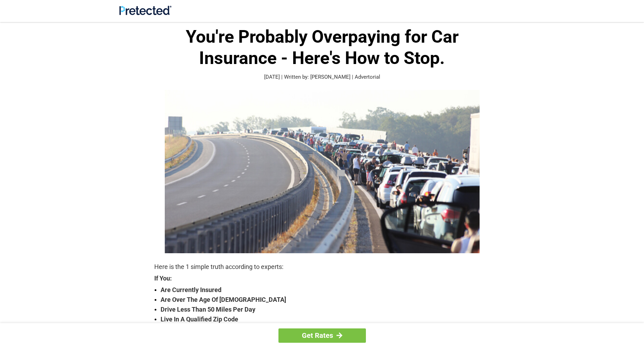 This screenshot has height=348, width=644. I want to click on h1: You're Probably Overpaying for Car Insurance - Here's How to Stop., so click(322, 47).